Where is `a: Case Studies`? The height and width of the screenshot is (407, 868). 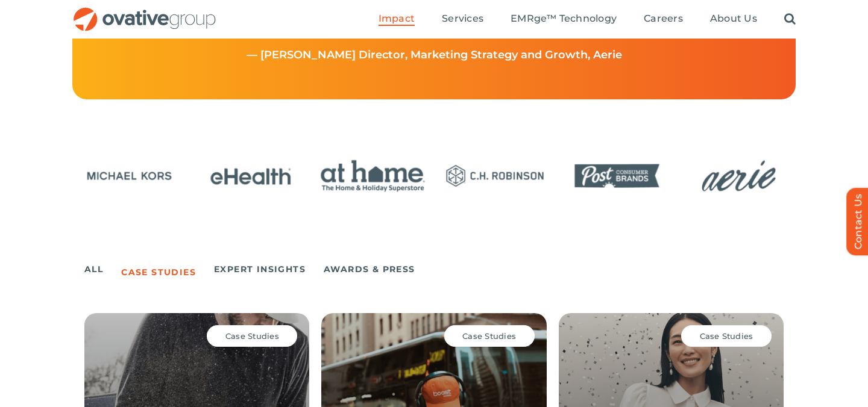
a: Case Studies is located at coordinates (159, 272).